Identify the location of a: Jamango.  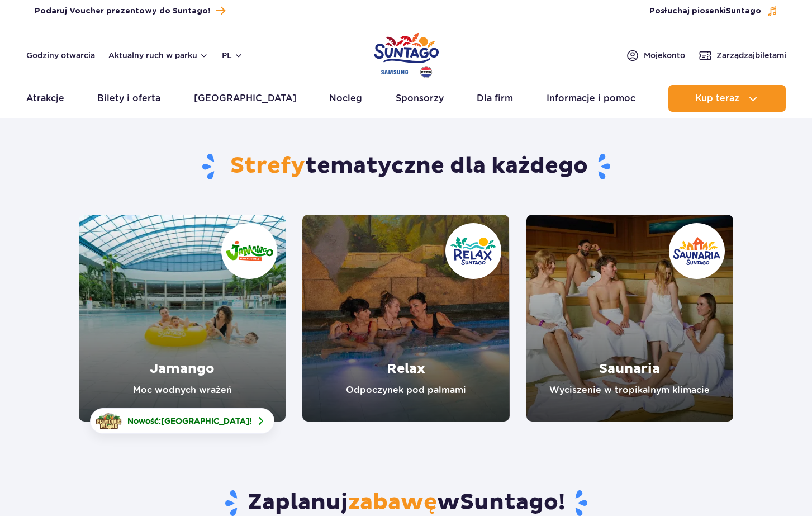
(182, 318).